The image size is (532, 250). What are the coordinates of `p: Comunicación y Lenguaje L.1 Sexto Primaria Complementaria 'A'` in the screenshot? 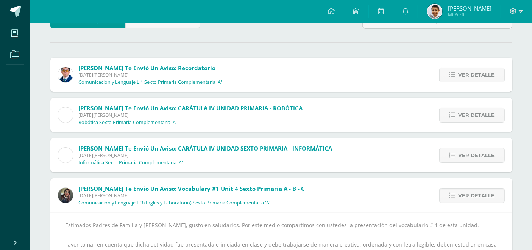 It's located at (150, 82).